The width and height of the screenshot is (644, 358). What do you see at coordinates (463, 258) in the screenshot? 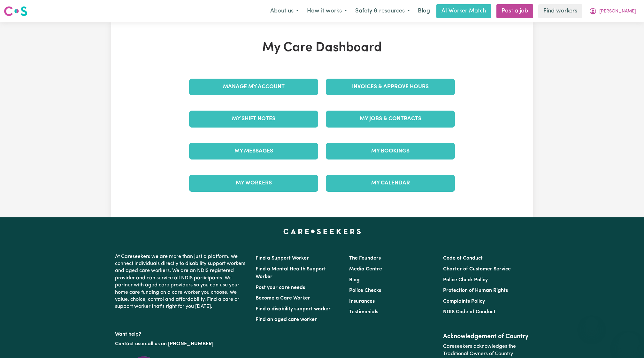
I see `a: Code of Conduct` at bounding box center [463, 258].